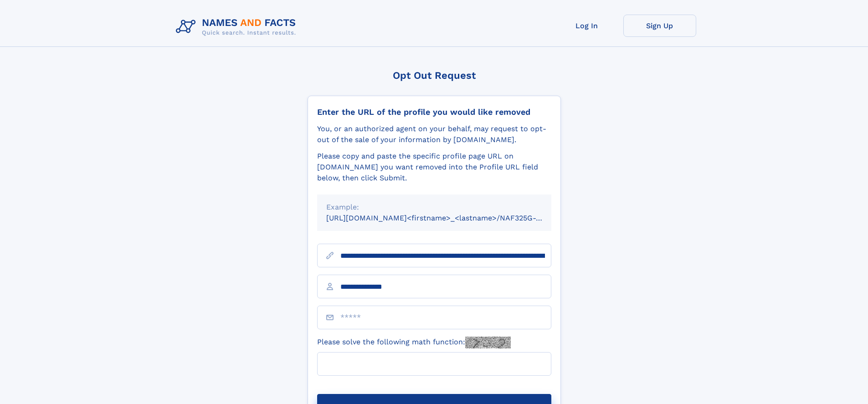 This screenshot has width=868, height=404. What do you see at coordinates (587, 26) in the screenshot?
I see `a: Log In` at bounding box center [587, 26].